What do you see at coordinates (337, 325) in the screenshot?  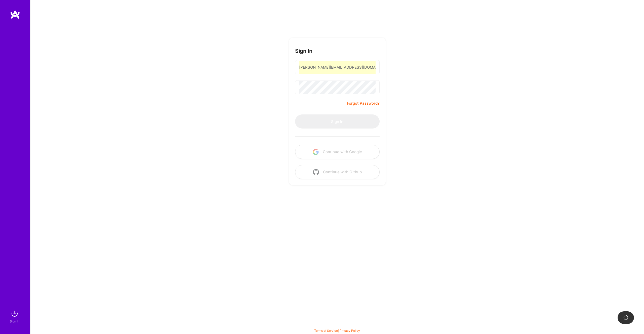 I see `div: © 2025 ATeams Inc., All rights reserved.` at bounding box center [337, 325].